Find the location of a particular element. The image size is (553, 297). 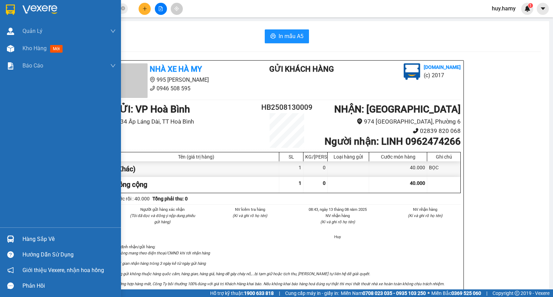

span: Cung cấp máy in - giấy in: is located at coordinates (312, 293).